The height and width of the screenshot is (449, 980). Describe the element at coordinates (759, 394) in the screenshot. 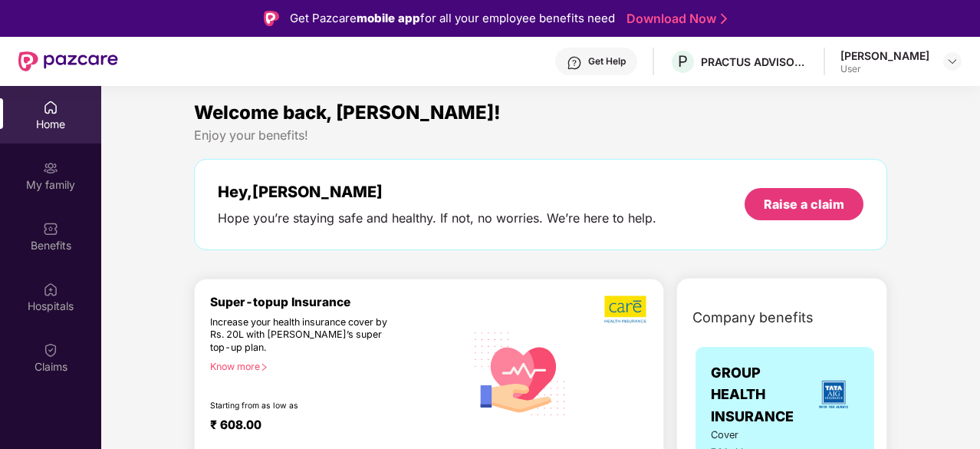

I see `span: GROUP HEALTH INSURANCE` at that location.